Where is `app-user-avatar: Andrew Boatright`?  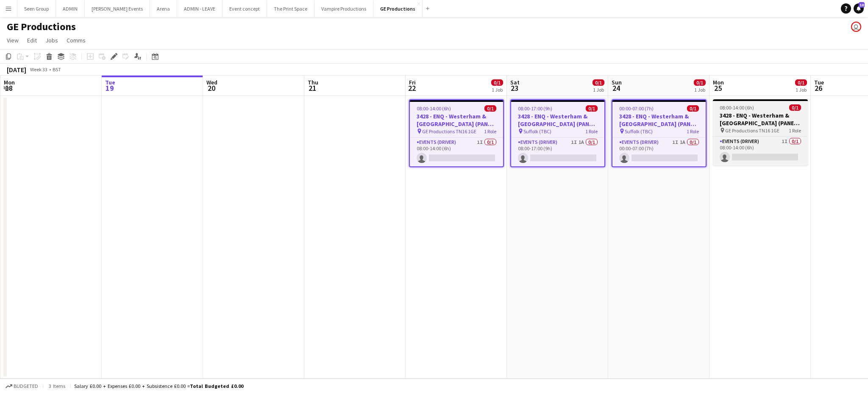
app-user-avatar: Andrew Boatright is located at coordinates (857, 27).